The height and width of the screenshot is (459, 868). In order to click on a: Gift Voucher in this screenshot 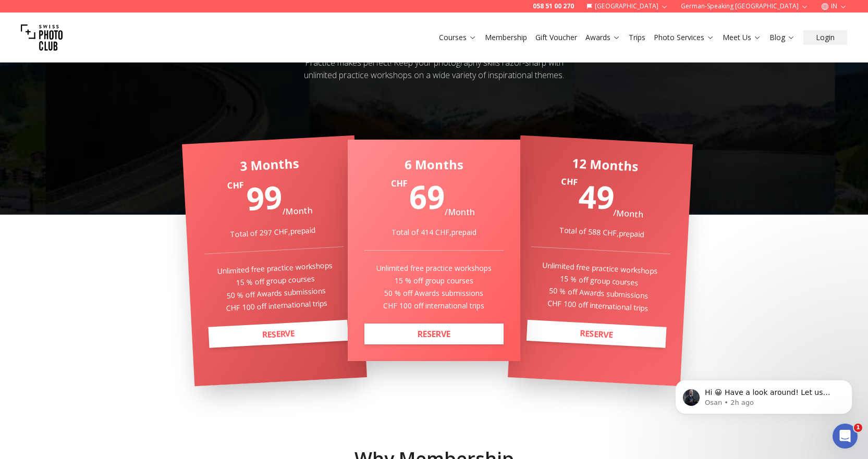, I will do `click(556, 38)`.